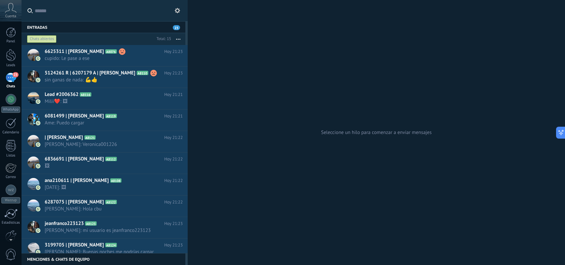  What do you see at coordinates (64, 224) in the screenshot?
I see `span: jeanfranco223123` at bounding box center [64, 224].